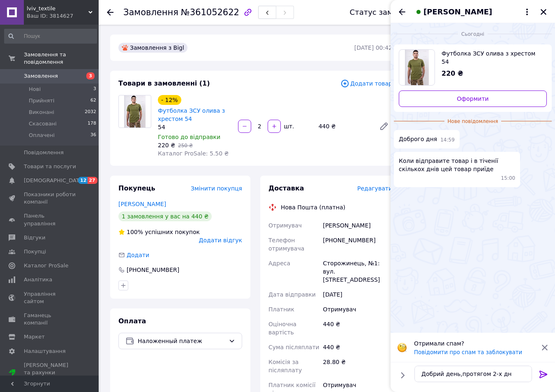 The image size is (555, 392). I want to click on a: Футболка ЗСУ олива з хрестом 54, so click(191, 115).